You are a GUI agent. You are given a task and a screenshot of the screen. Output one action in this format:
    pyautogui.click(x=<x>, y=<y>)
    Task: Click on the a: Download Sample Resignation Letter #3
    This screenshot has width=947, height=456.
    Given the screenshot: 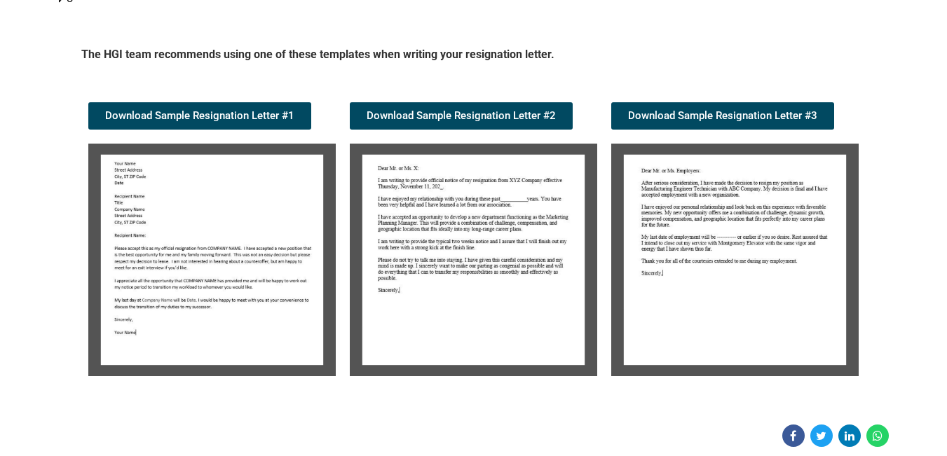 What is the action you would take?
    pyautogui.click(x=723, y=116)
    